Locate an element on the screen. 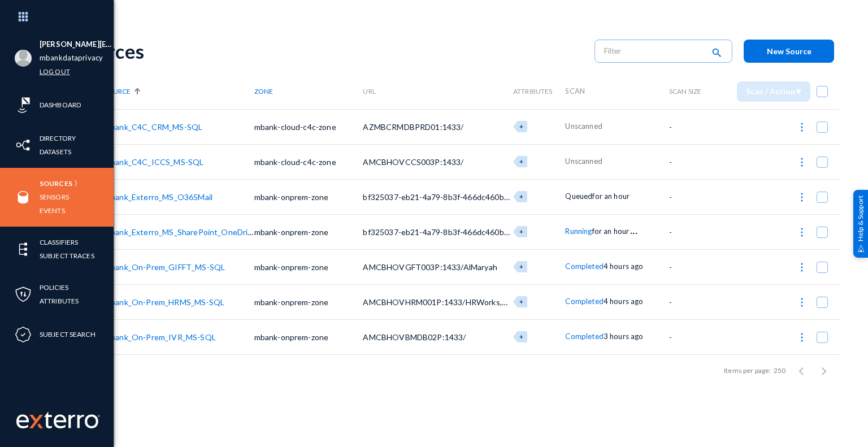 The width and height of the screenshot is (868, 447). a: Classifiers is located at coordinates (59, 242).